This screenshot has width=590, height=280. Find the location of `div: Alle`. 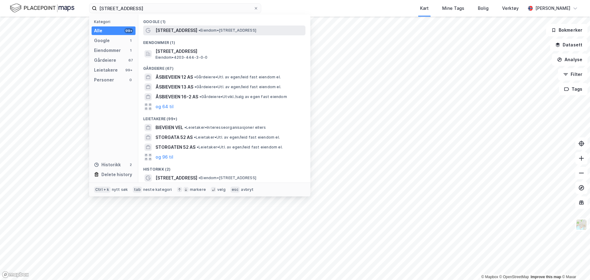

div: Alle is located at coordinates (98, 31).